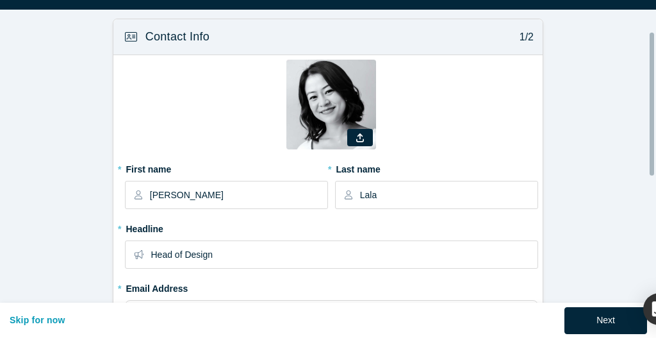 The image size is (656, 338). Describe the element at coordinates (37, 320) in the screenshot. I see `button: Skip for now` at that location.